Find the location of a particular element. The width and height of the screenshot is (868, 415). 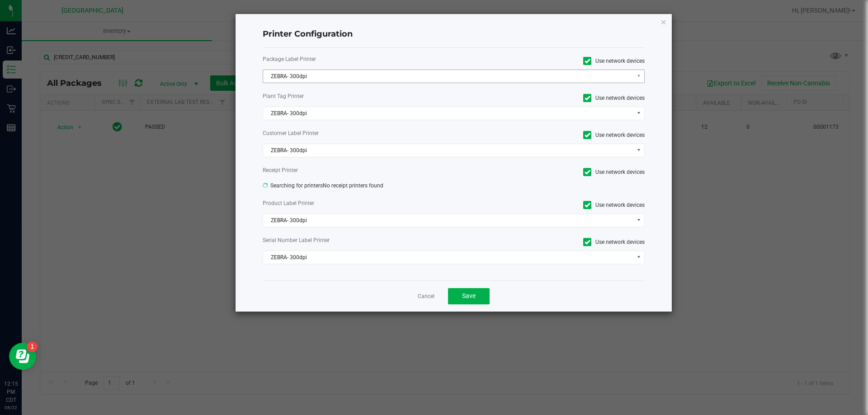

label: Customer Label Printer is located at coordinates (355, 133).